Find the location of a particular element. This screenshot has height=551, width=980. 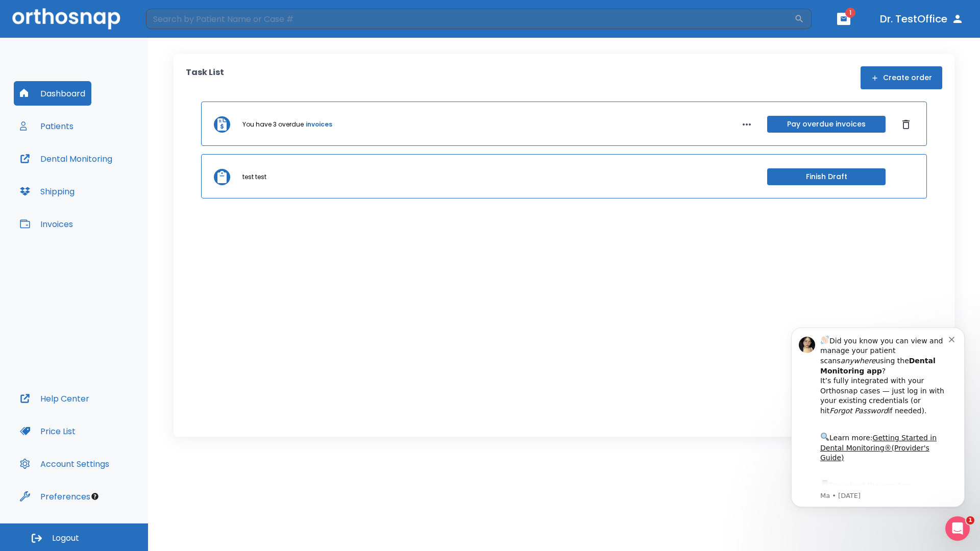

button: Finish Draft is located at coordinates (827, 177).